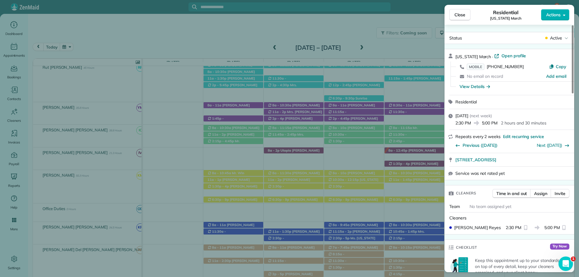 The height and width of the screenshot is (277, 579). Describe the element at coordinates (460, 15) in the screenshot. I see `span: Close` at that location.